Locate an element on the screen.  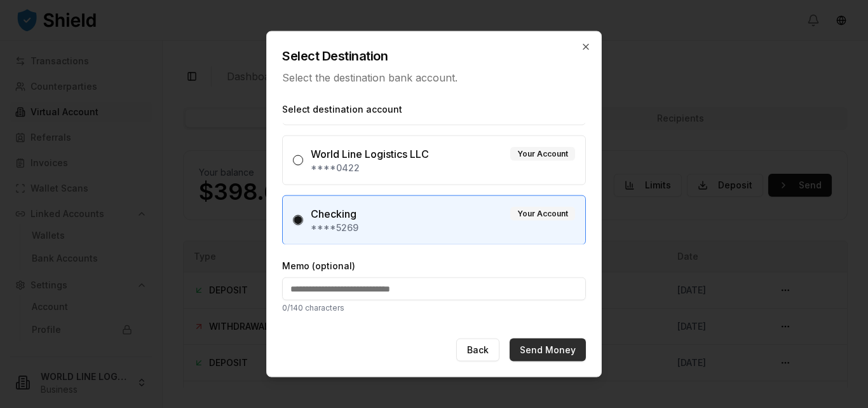
button: Back is located at coordinates (478, 350).